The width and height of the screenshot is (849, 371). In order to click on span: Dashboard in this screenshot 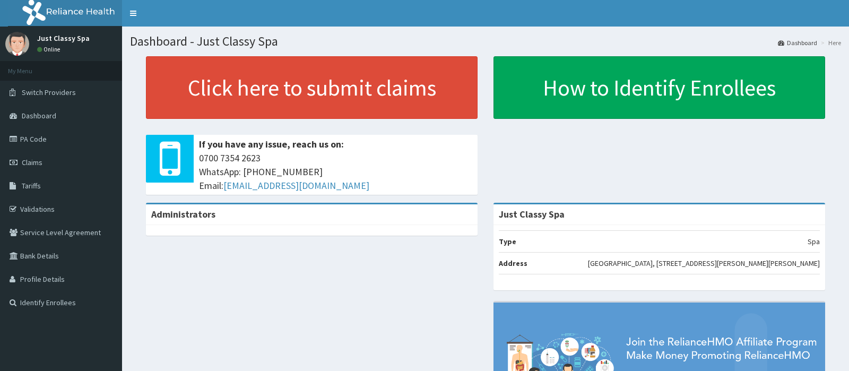, I will do `click(39, 116)`.